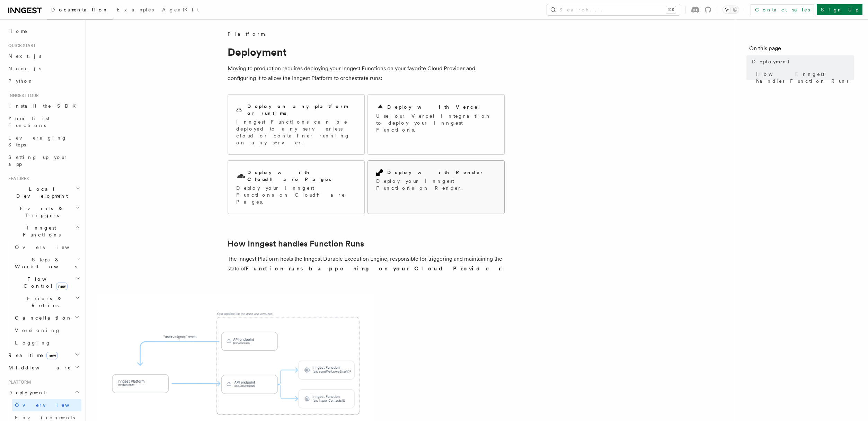 The width and height of the screenshot is (868, 421). I want to click on button: Flow Controlnew, so click(47, 283).